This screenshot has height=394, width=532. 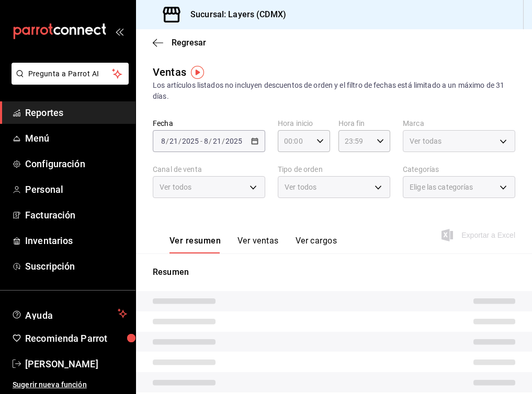 I want to click on label: Hora inicio, so click(x=304, y=123).